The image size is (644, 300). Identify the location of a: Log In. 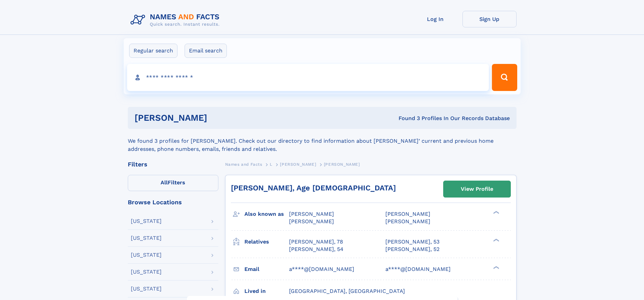
(435, 19).